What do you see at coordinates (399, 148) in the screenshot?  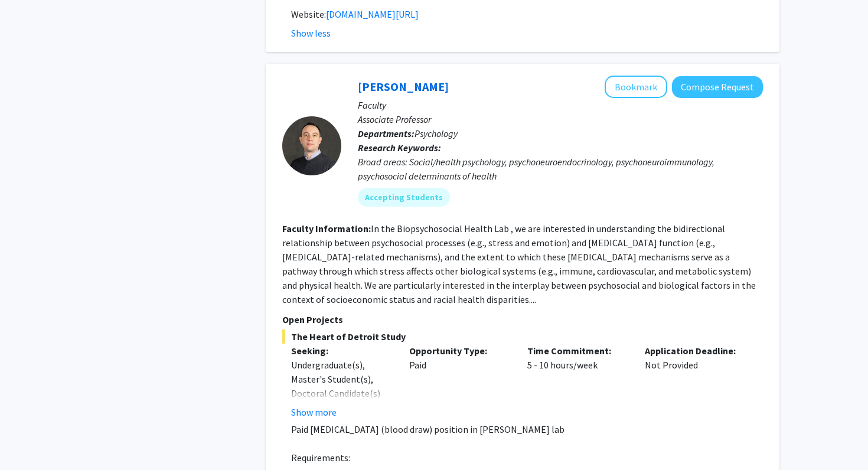 I see `b: Research Keywords:` at bounding box center [399, 148].